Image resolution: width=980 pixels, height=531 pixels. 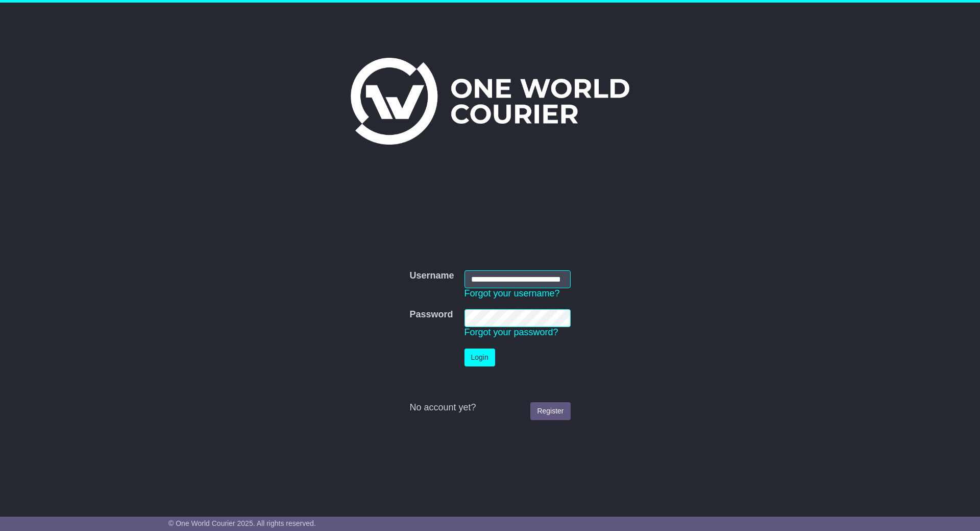 What do you see at coordinates (432, 276) in the screenshot?
I see `label: Username` at bounding box center [432, 276].